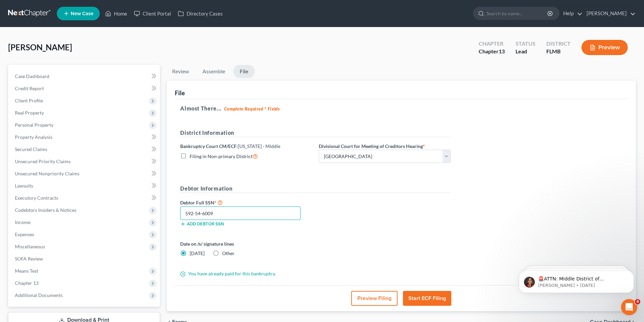 This screenshot has width=644, height=322. What do you see at coordinates (85, 76) in the screenshot?
I see `a: Case Dashboard` at bounding box center [85, 76].